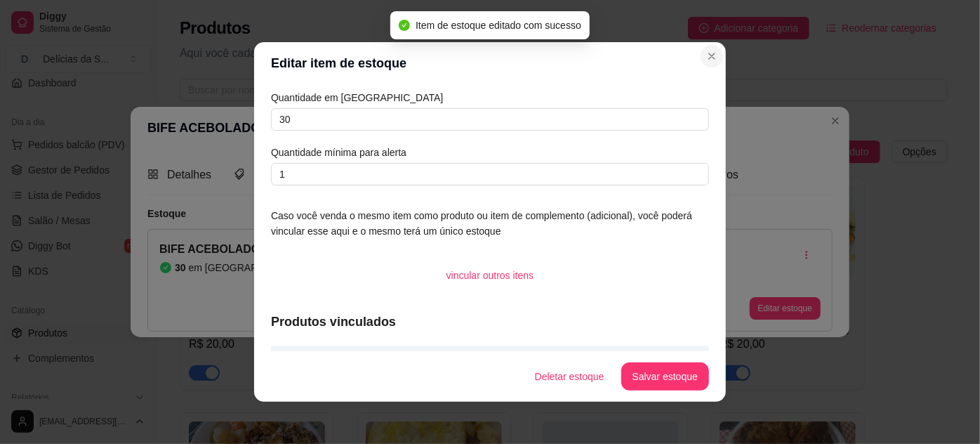 This screenshot has width=980, height=444. Describe the element at coordinates (712, 57) in the screenshot. I see `button: Close` at that location.